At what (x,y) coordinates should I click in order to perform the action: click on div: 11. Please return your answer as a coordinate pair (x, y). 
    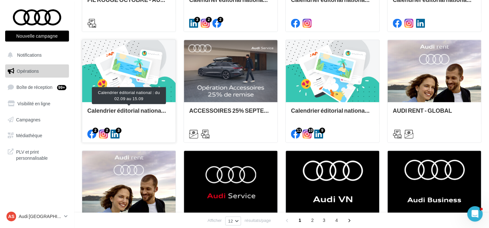
    Looking at the image, I should click on (299, 130).